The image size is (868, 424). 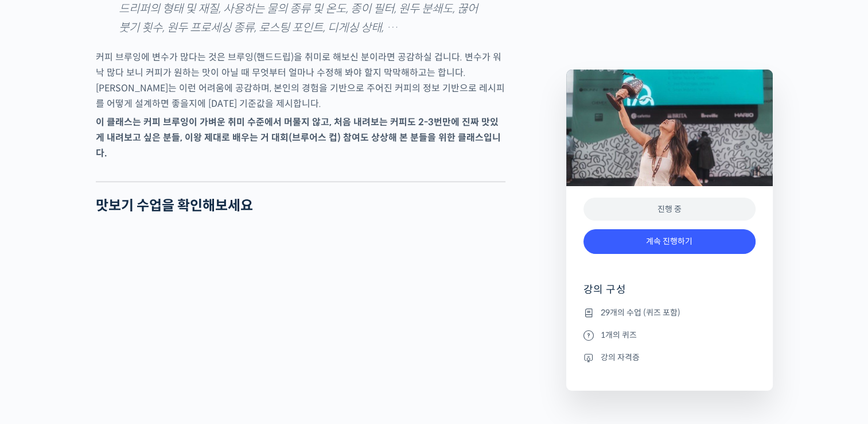 What do you see at coordinates (301, 81) in the screenshot?
I see `p: 커피 브루잉에 변수가 많다는 것은 브루잉(핸드드립)을 취미로 해보신 분이라면 공감하실 겁니다. 변수가 워낙 많다 보니 커피가 원하는 맛이 아닐 때 무엇부터 얼마나 수정해 봐야...` at bounding box center [301, 81].